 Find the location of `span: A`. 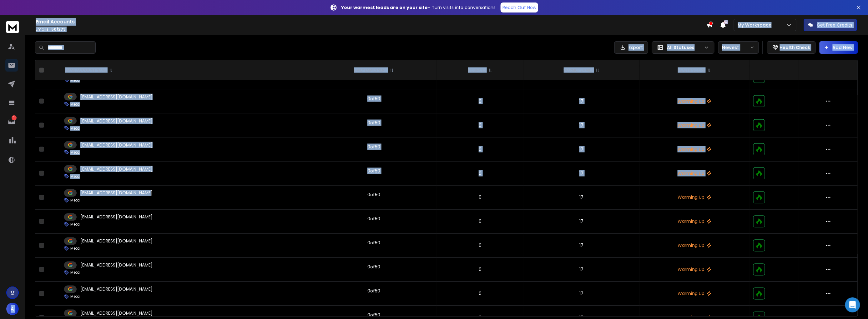

span: A is located at coordinates (12, 309).